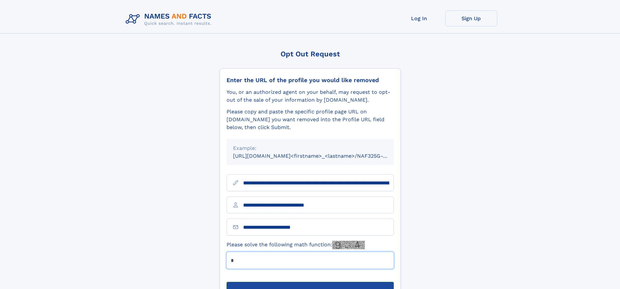 This screenshot has height=289, width=620. I want to click on div: You, or an authorized agent on your behalf, may request to opt-out of the sale of your informatio..., so click(310, 96).